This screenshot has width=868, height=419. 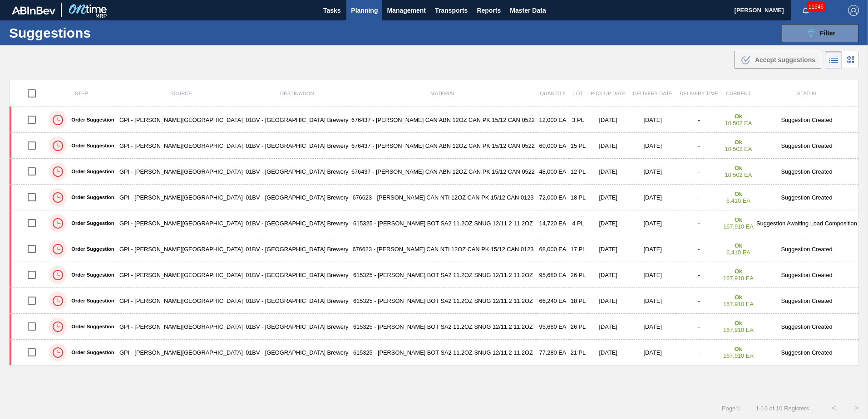 What do you see at coordinates (778, 60) in the screenshot?
I see `button: Accept suggestions` at bounding box center [778, 60].